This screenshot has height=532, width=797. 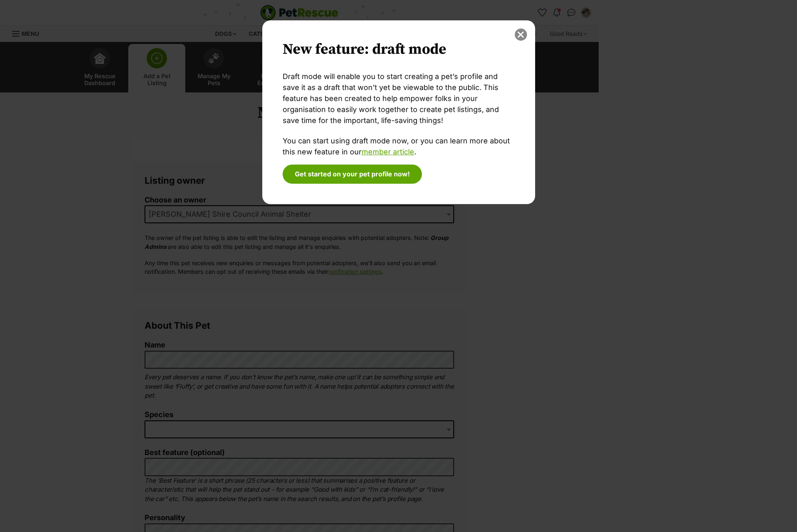 What do you see at coordinates (398, 146) in the screenshot?
I see `p: You can start using draft mode now, or you can learn more about this new feature in our .` at bounding box center [398, 146].